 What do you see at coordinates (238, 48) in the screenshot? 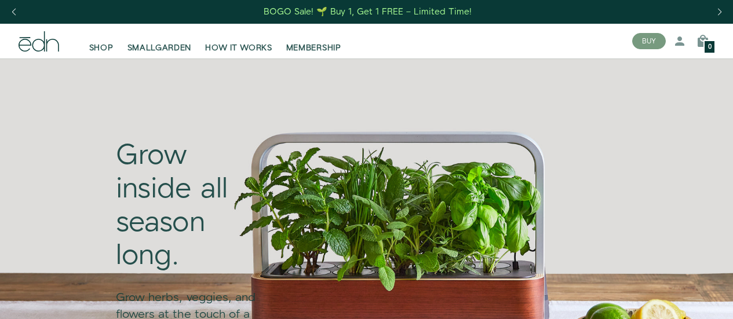
I see `span: HOW IT WORKS` at bounding box center [238, 48].